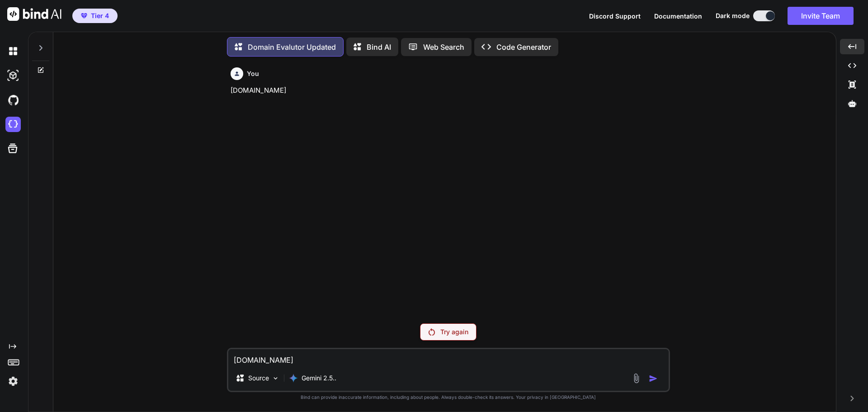 Image resolution: width=868 pixels, height=412 pixels. I want to click on img: Retry, so click(432, 332).